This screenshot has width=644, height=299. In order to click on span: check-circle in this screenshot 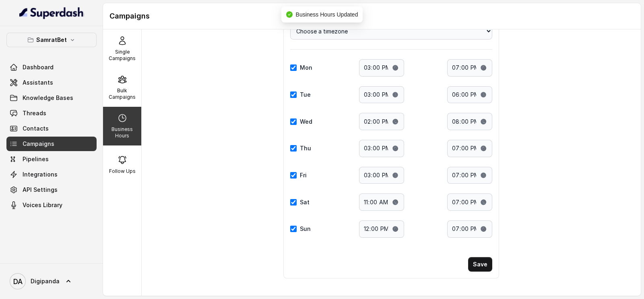, I will do `click(289, 14)`.